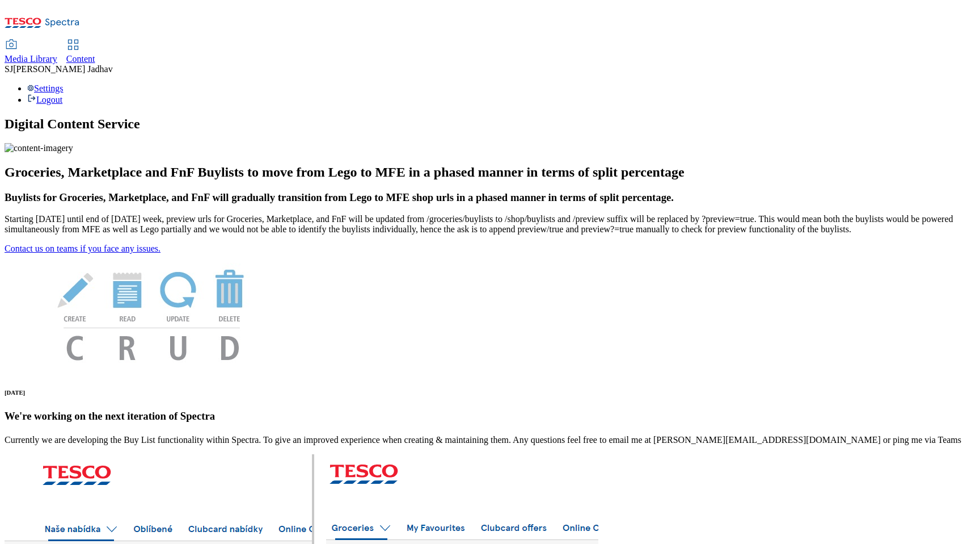 The image size is (980, 544). Describe the element at coordinates (45, 99) in the screenshot. I see `a: Logout` at that location.